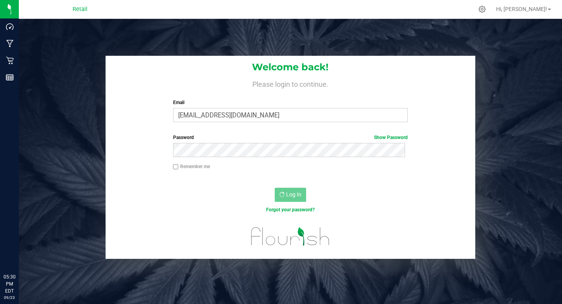 This screenshot has height=304, width=562. I want to click on span: Password, so click(183, 137).